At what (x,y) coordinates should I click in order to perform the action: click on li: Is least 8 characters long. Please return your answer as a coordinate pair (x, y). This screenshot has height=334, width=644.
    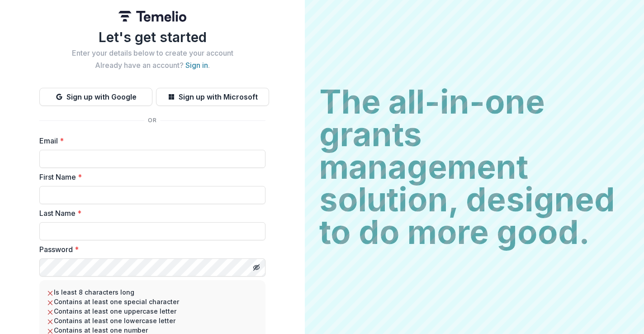
    Looking at the image, I should click on (153, 292).